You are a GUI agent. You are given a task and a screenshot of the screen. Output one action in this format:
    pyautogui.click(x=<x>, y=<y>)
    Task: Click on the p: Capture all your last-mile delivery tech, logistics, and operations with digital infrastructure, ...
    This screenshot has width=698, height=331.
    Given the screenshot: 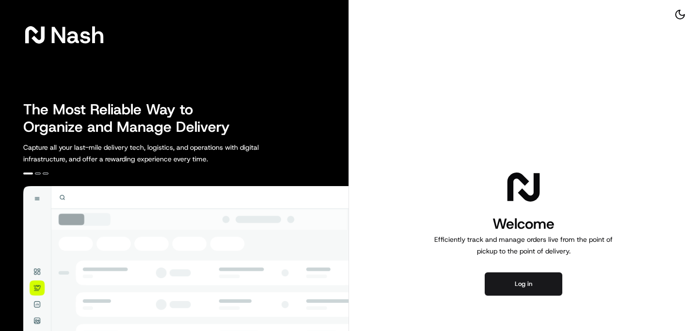 What is the action you would take?
    pyautogui.click(x=163, y=153)
    